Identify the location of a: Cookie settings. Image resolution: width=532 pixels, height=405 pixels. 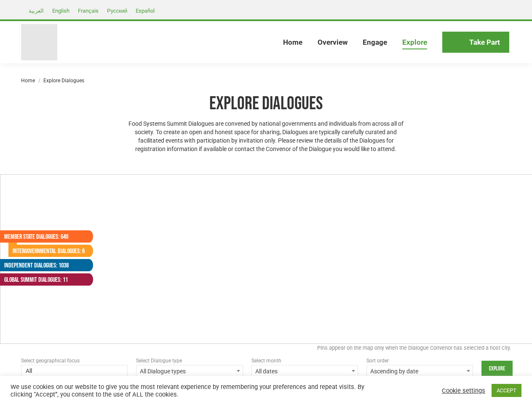
(463, 391).